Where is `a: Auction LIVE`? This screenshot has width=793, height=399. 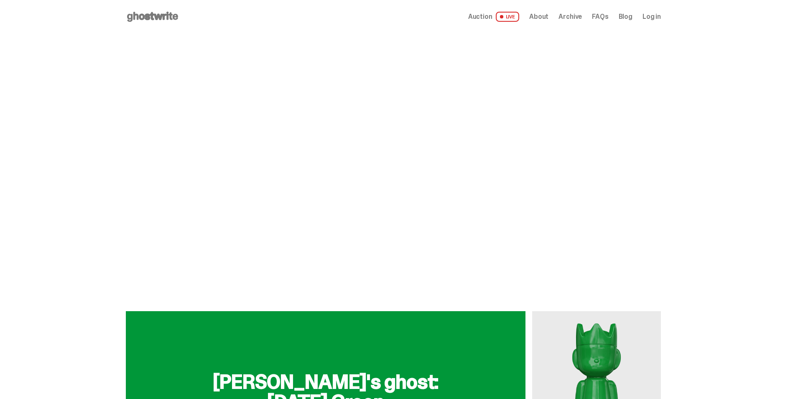
a: Auction LIVE is located at coordinates (494, 17).